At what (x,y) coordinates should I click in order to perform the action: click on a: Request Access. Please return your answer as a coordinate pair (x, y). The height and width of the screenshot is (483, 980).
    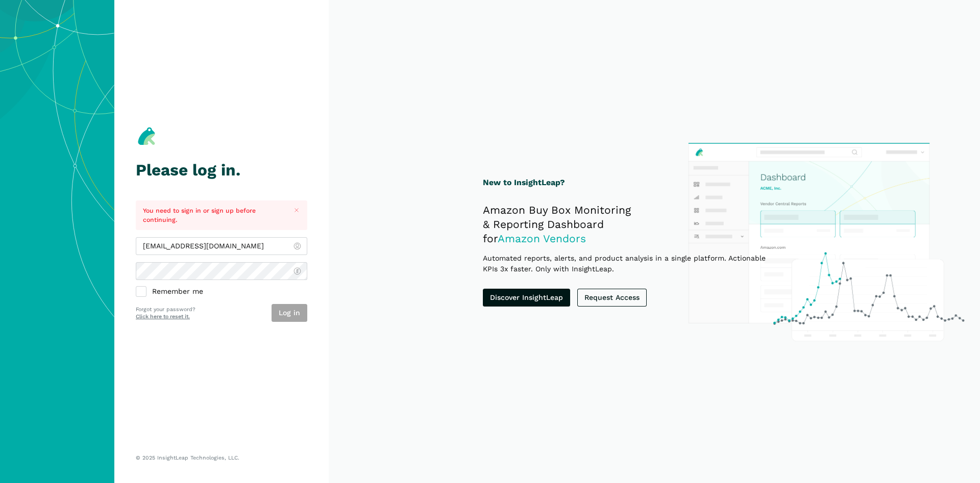
    Looking at the image, I should click on (612, 297).